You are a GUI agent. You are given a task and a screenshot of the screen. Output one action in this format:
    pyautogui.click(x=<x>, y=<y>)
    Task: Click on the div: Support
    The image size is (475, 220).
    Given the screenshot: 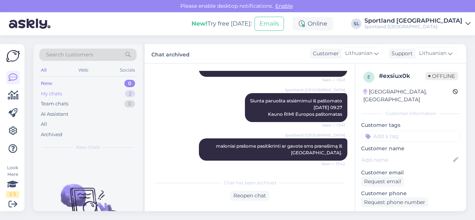 What is the action you would take?
    pyautogui.click(x=401, y=53)
    